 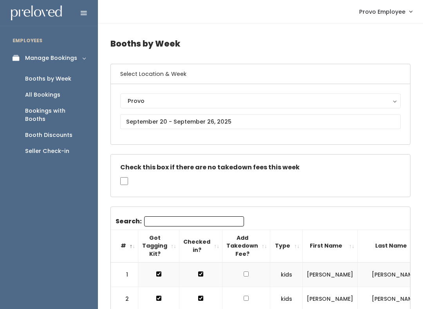 I want to click on div: Booths by Week, so click(x=48, y=79).